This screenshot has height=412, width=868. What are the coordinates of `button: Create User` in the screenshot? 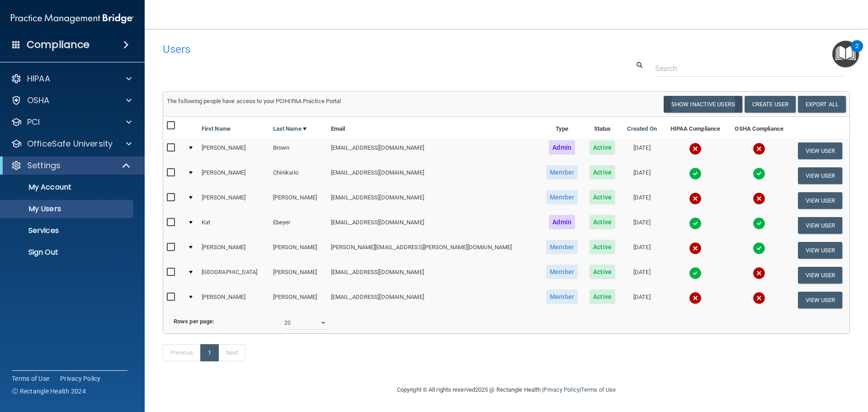 It's located at (770, 104).